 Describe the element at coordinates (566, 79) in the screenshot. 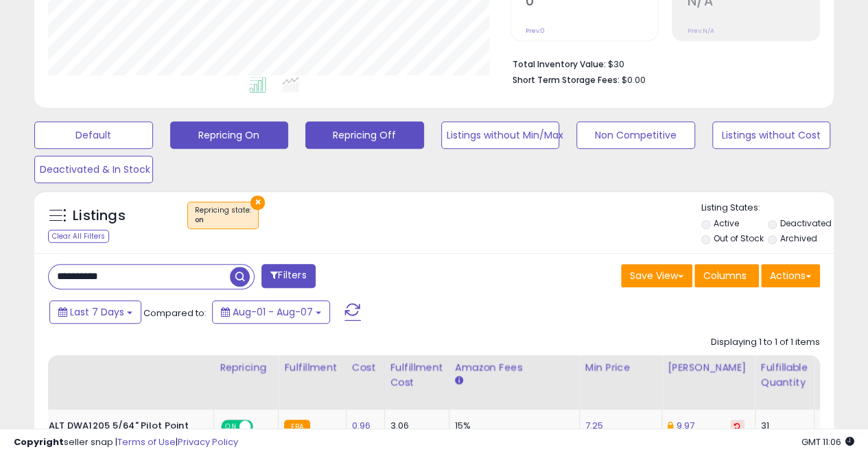

I see `b: Short Term Storage Fees:` at that location.